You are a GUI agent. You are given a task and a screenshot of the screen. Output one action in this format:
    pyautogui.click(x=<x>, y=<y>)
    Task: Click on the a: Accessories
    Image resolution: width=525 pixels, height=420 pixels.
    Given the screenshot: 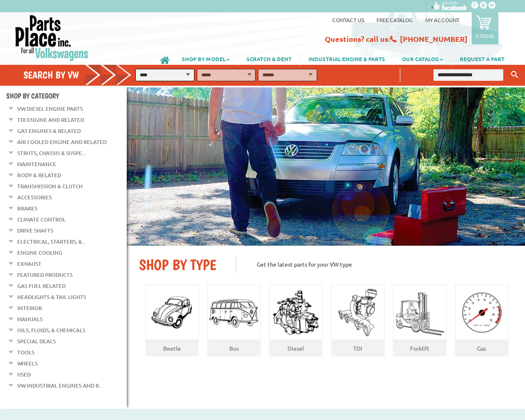 What is the action you would take?
    pyautogui.click(x=34, y=197)
    